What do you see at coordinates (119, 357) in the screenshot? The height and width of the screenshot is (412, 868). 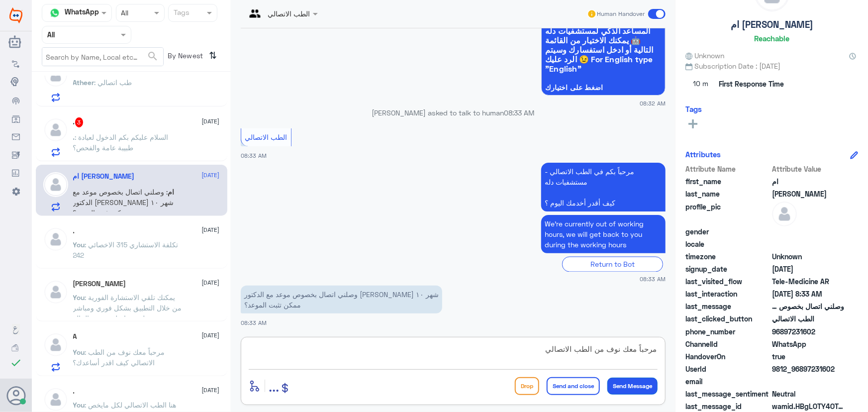 I see `span: : مرحباً معك نوف من الطب الاتصالي كيف اقدر أساعدك؟` at bounding box center [119, 357].